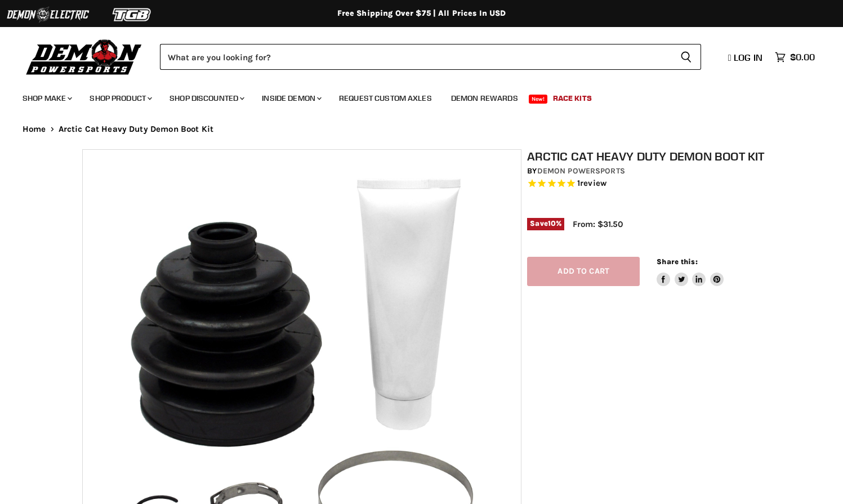  I want to click on form: Product, so click(430, 57).